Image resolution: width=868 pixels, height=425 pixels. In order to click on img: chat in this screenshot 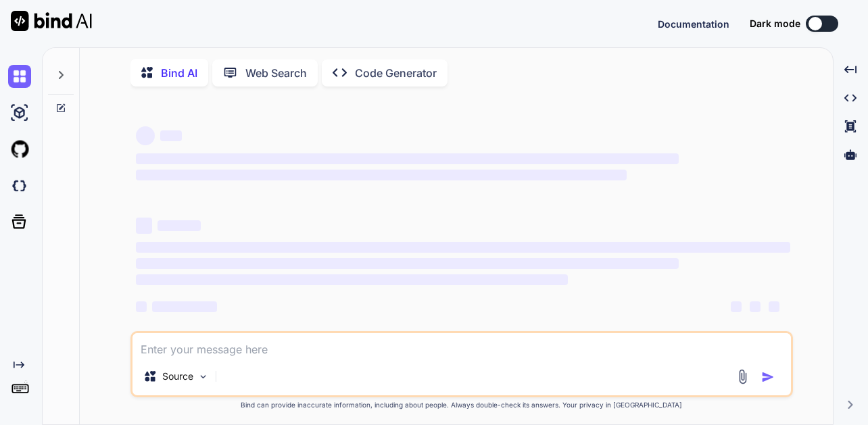, I will do `click(20, 77)`.